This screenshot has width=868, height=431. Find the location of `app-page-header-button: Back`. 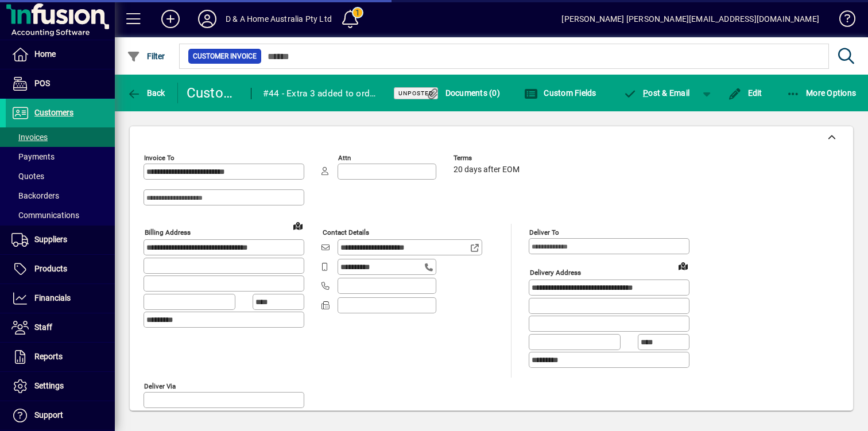

app-page-header-button: Back is located at coordinates (147, 93).